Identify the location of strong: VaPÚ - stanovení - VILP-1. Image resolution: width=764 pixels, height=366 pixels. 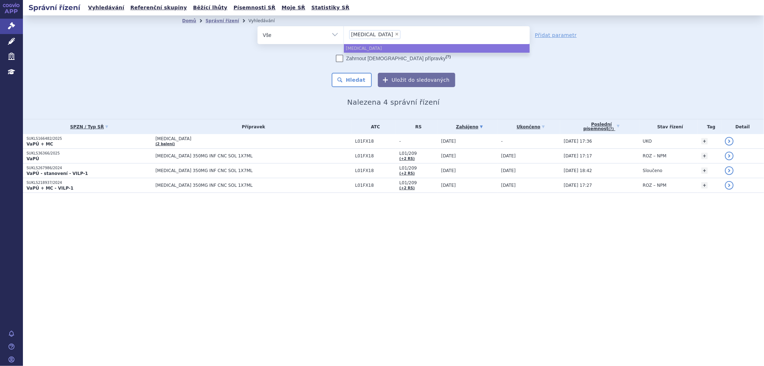
(57, 173).